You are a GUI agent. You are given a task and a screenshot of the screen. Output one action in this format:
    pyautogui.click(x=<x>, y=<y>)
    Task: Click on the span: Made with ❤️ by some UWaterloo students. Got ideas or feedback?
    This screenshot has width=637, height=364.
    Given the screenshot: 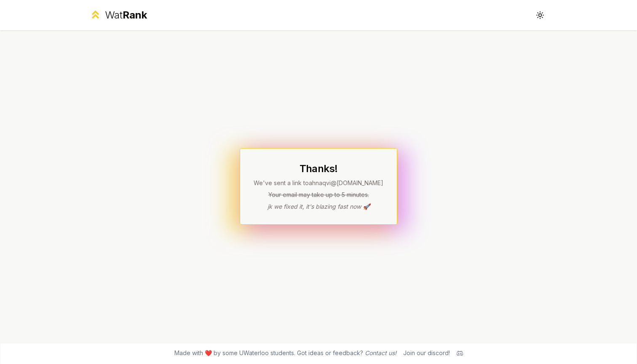 What is the action you would take?
    pyautogui.click(x=285, y=353)
    